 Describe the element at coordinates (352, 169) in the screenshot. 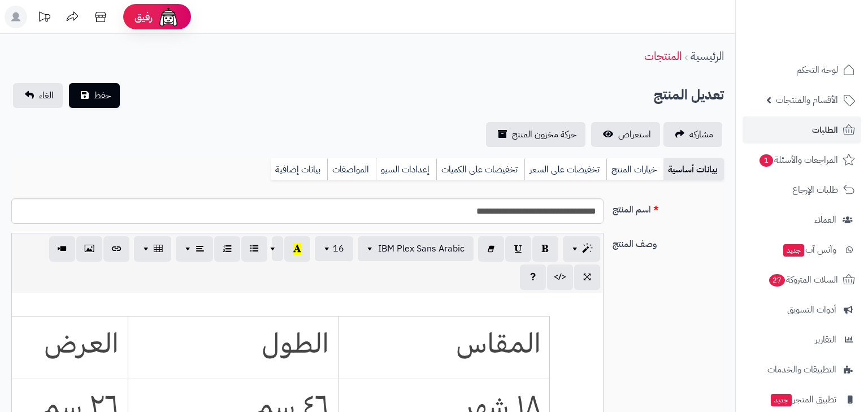

I see `a: المواصفات` at that location.